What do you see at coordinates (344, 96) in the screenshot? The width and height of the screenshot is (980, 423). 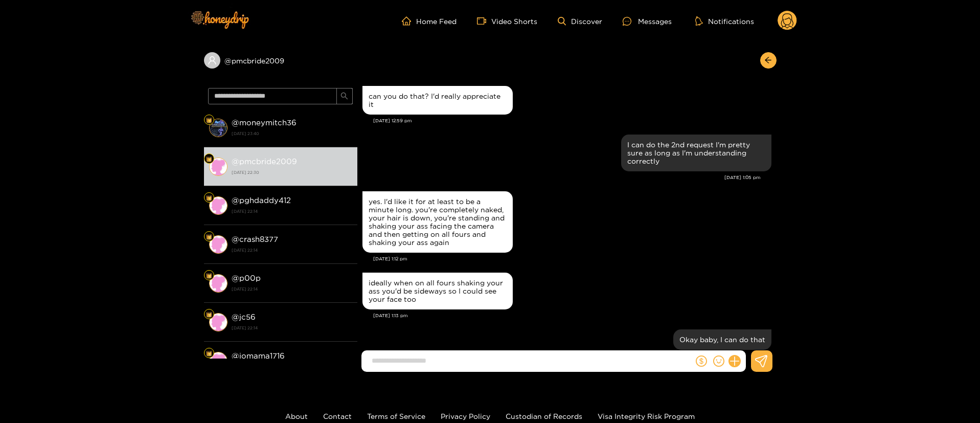 I see `span: search` at bounding box center [344, 96].